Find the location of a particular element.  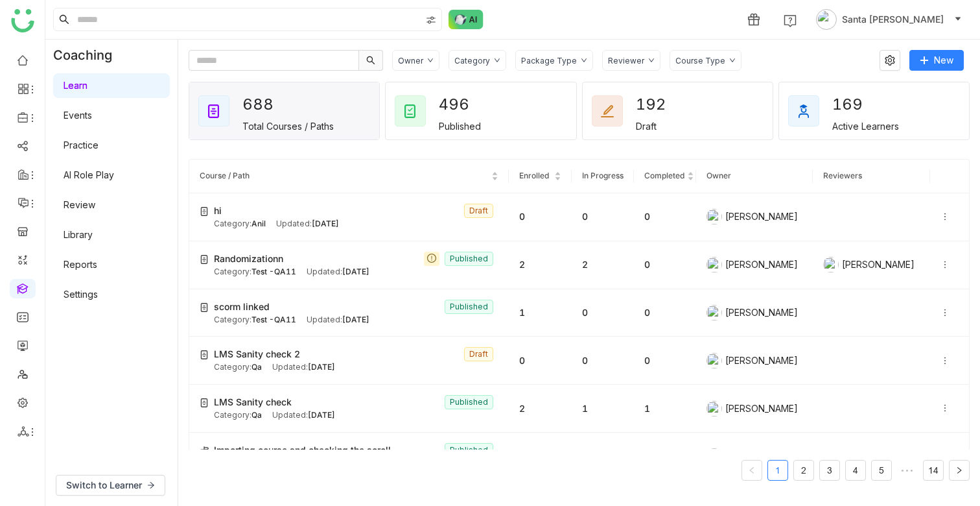

li: Next Page is located at coordinates (960, 471).